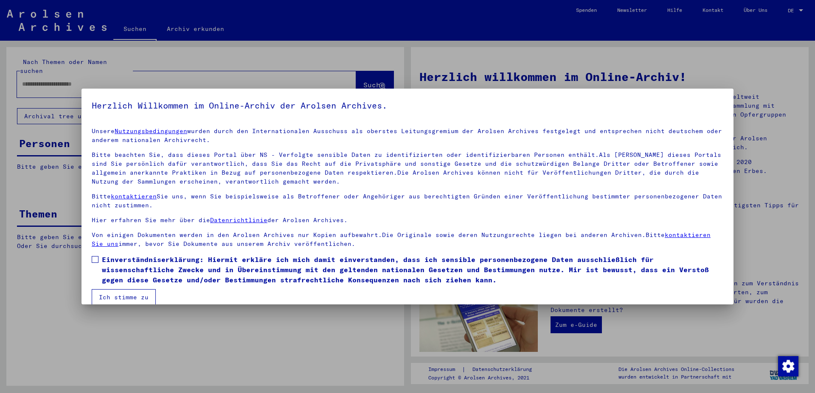 The width and height of the screenshot is (815, 393). What do you see at coordinates (401, 239) in the screenshot?
I see `a: kontaktieren Sie uns` at bounding box center [401, 239].